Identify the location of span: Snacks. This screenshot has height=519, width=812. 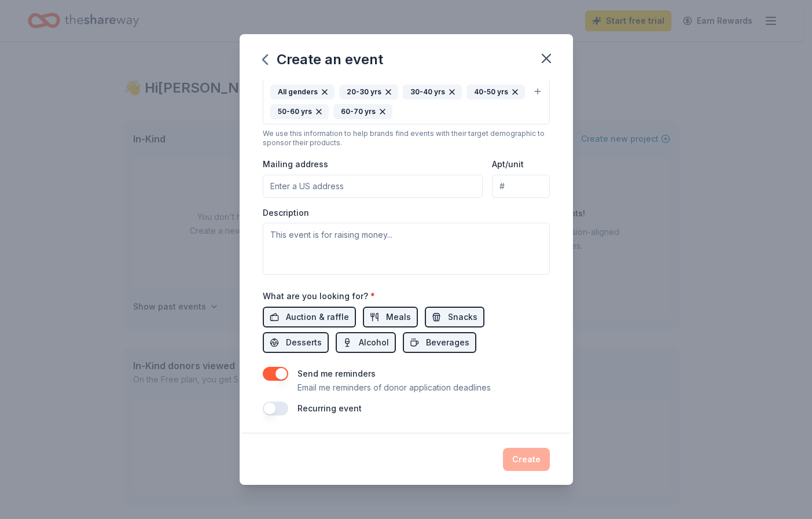
(463, 317).